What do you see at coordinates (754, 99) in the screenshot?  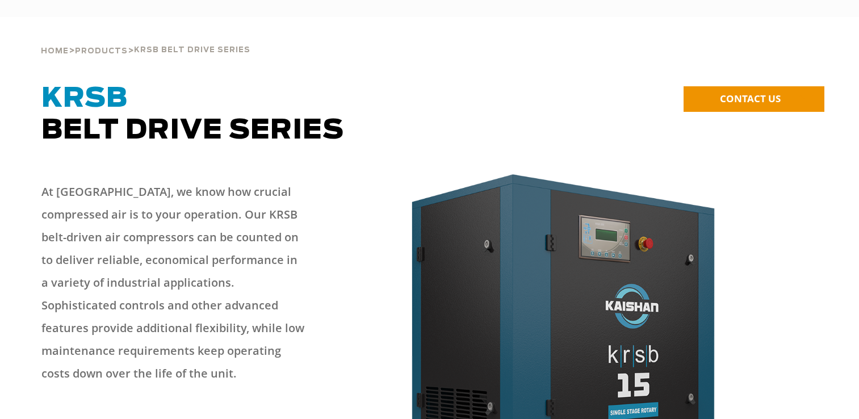 I see `a: CONTACT US` at bounding box center [754, 99].